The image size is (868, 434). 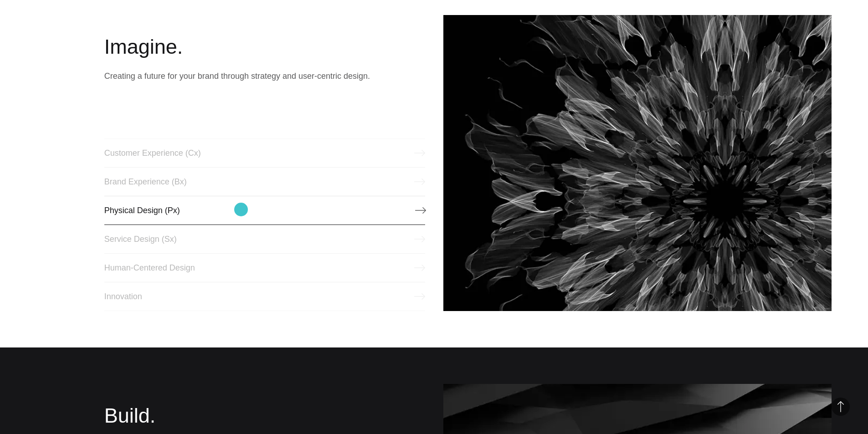 What do you see at coordinates (265, 239) in the screenshot?
I see `a: Service Design (Sx)` at bounding box center [265, 239].